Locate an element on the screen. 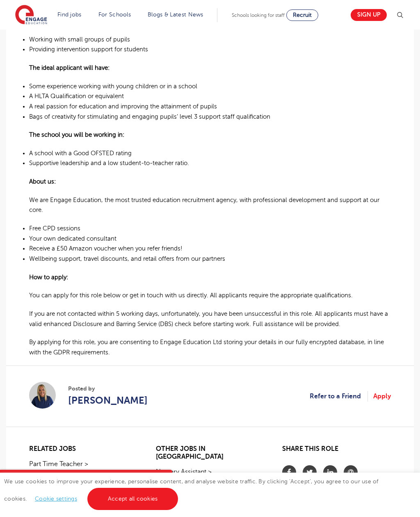  li: A school with a Good OFSTED rating is located at coordinates (210, 153).